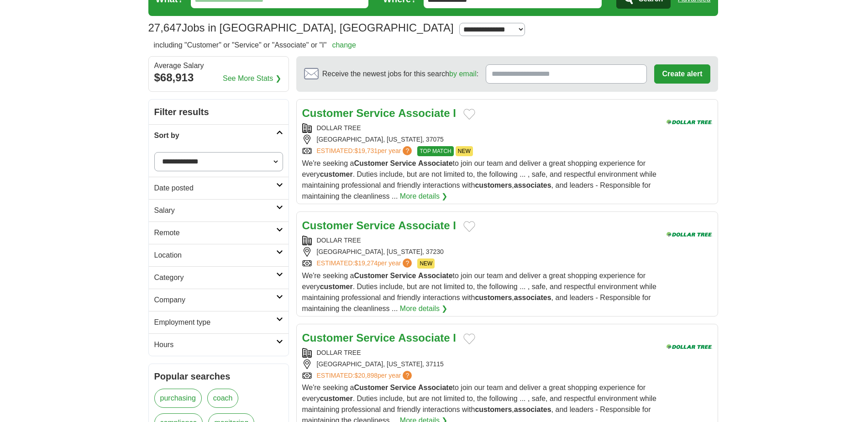 The image size is (866, 422). I want to click on a: ESTIMATED:$19,274per year?, so click(365, 263).